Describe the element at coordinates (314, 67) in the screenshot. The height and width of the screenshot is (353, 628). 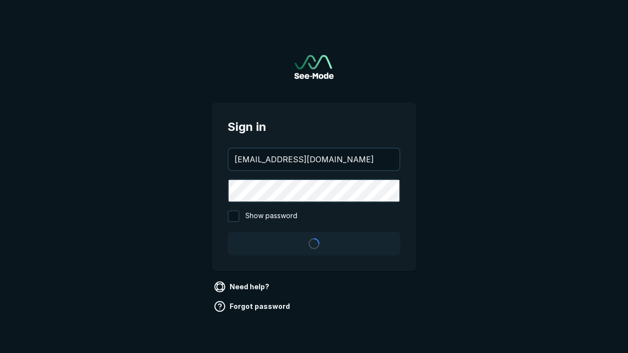
I see `img: See-Mode Logo` at that location.